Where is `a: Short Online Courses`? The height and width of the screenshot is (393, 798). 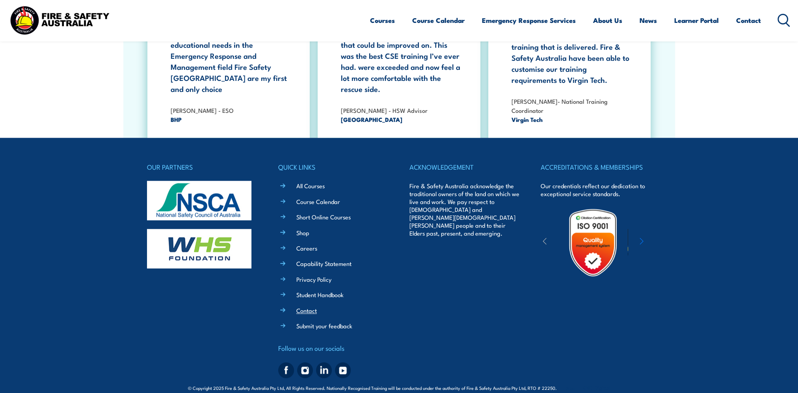
a: Short Online Courses is located at coordinates (324, 216).